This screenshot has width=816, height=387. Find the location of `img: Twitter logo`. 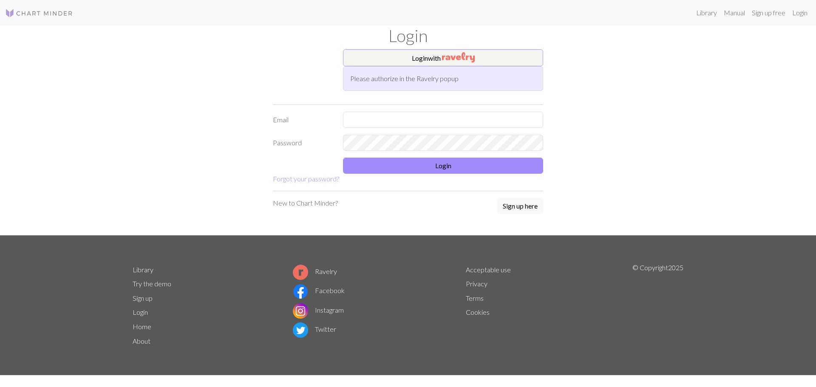

img: Twitter logo is located at coordinates (300, 330).